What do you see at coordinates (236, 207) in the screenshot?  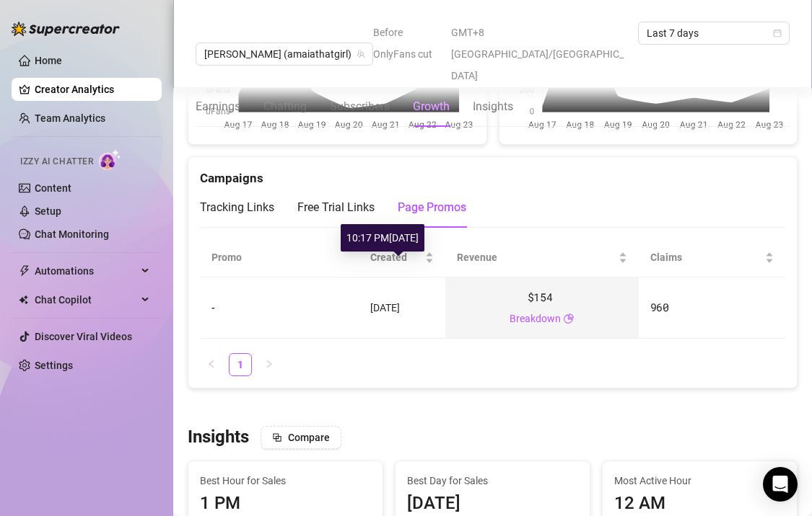 I see `div: Tracking Links` at bounding box center [236, 207].